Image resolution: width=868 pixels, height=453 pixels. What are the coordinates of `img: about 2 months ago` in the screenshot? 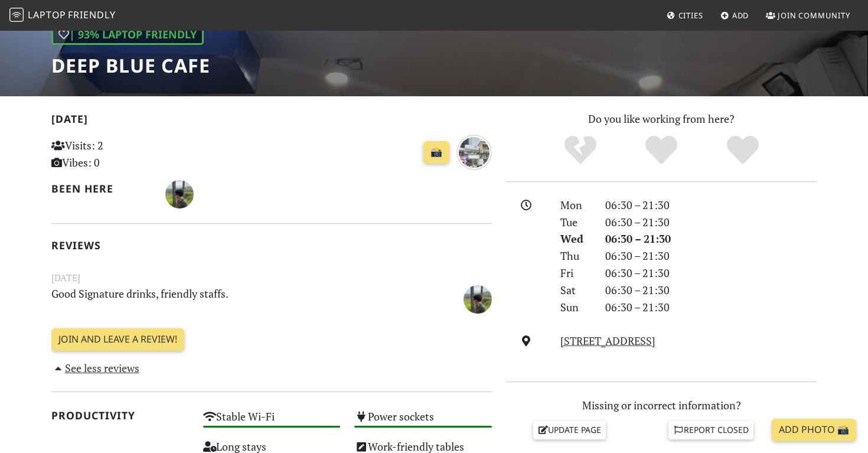 It's located at (474, 153).